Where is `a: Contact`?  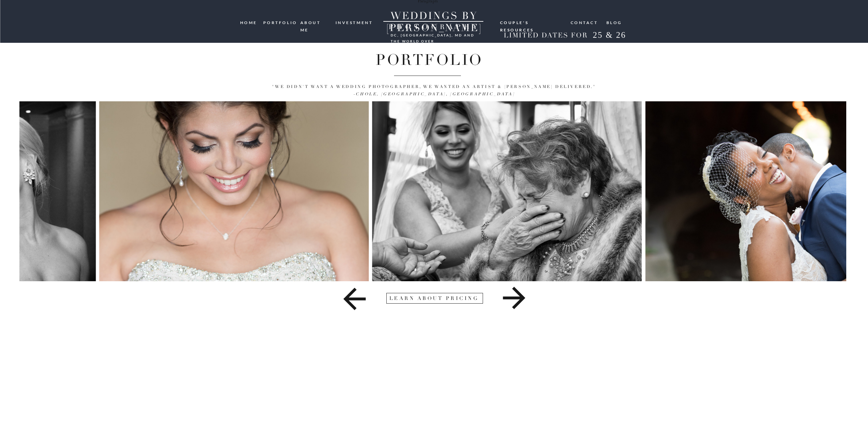 a: Contact is located at coordinates (585, 22).